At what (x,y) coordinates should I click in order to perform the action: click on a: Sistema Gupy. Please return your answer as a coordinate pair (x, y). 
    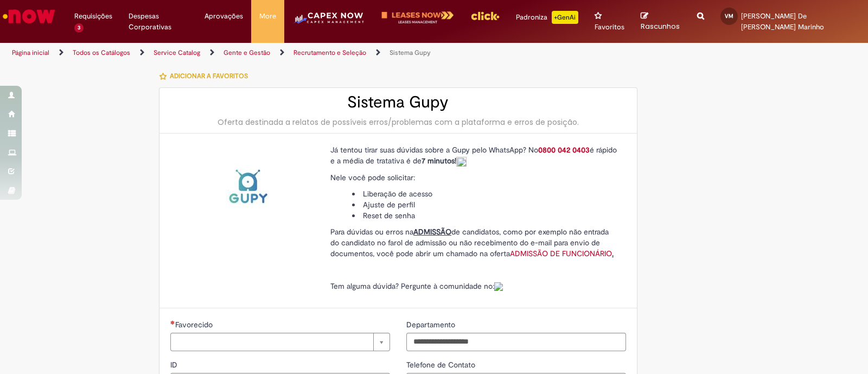
    Looking at the image, I should click on (410, 53).